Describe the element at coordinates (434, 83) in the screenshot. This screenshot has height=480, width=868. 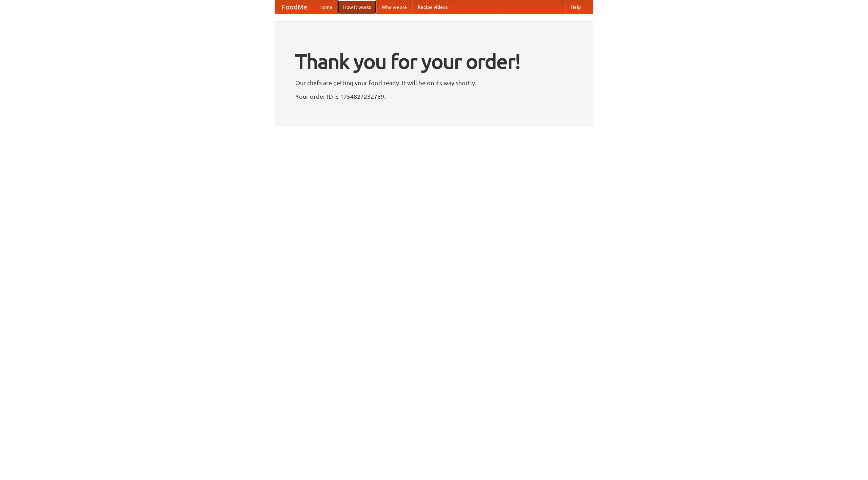
I see `p: Our chefs are getting your food ready. It will be on its way shortly.` at that location.